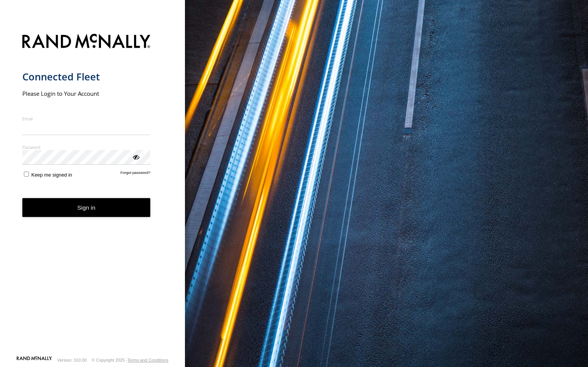 This screenshot has width=588, height=367. I want to click on label: Email, so click(86, 119).